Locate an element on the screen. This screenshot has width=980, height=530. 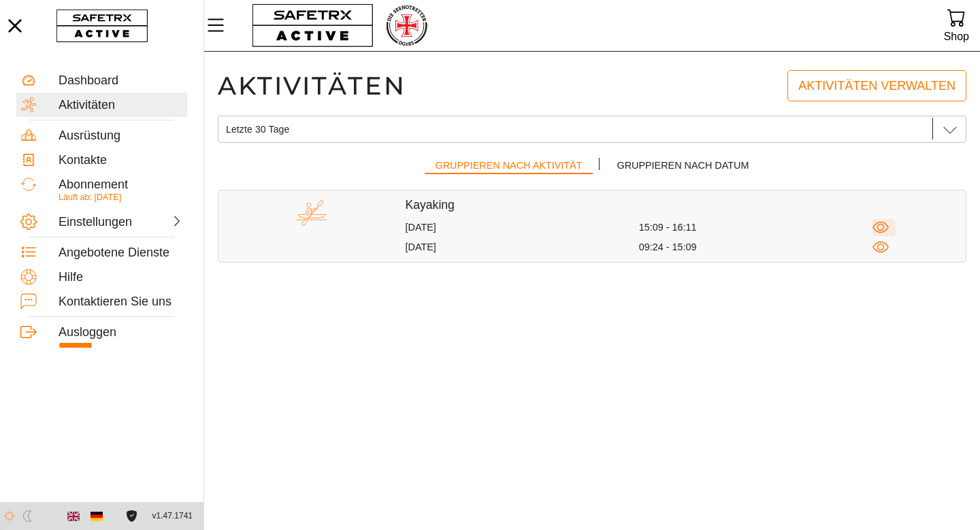
img: en.svg is located at coordinates (74, 517).